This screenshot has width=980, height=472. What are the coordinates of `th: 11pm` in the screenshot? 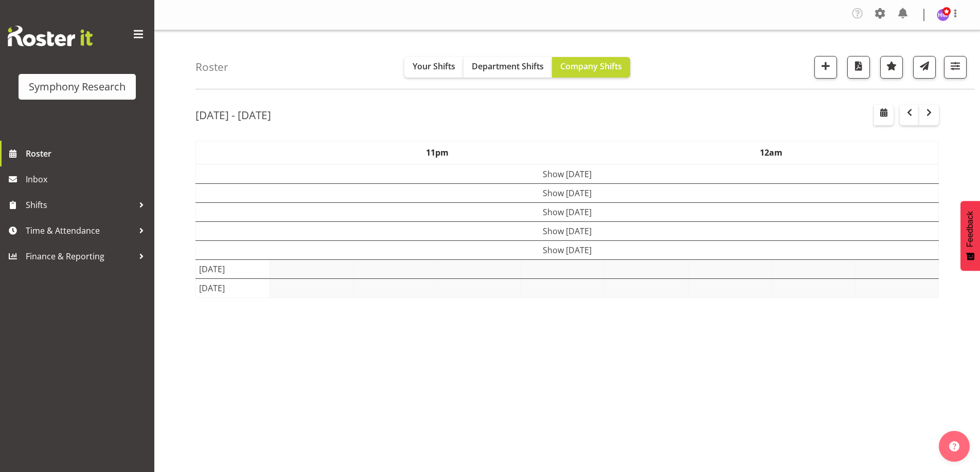 It's located at (437, 153).